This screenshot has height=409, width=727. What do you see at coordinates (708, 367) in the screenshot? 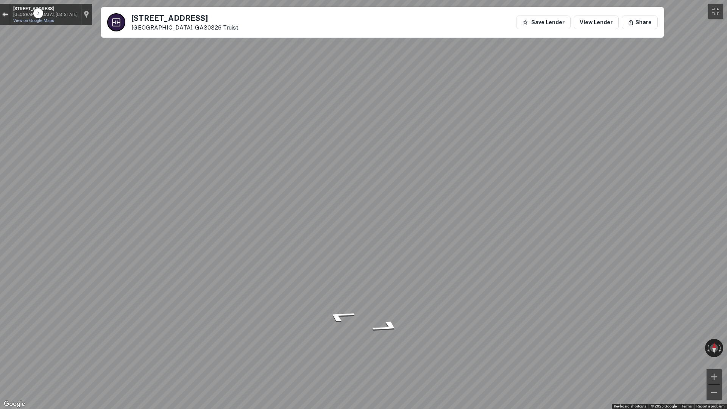
I see `div: Chat Widget` at bounding box center [708, 367].